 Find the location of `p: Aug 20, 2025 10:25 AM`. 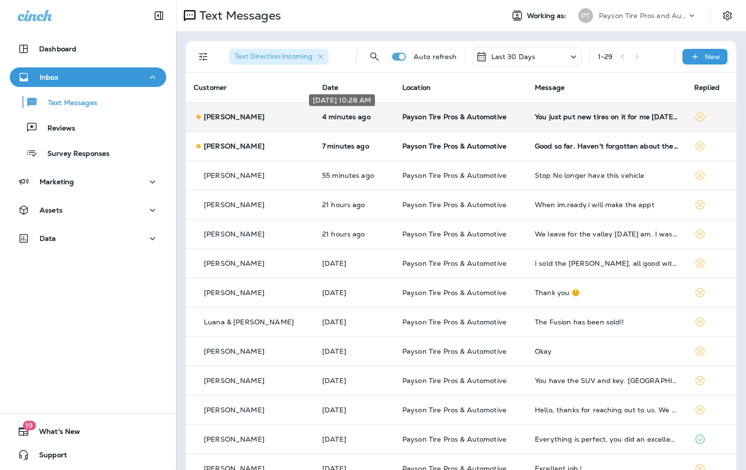

p: Aug 20, 2025 10:25 AM is located at coordinates (354, 146).